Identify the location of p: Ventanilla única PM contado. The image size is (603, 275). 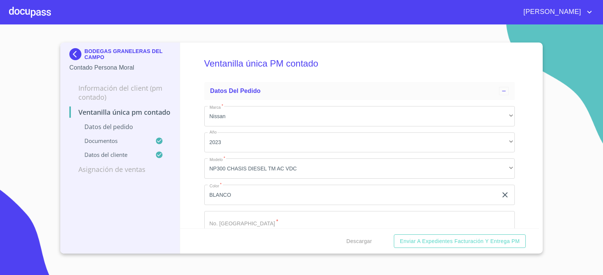
(120, 112).